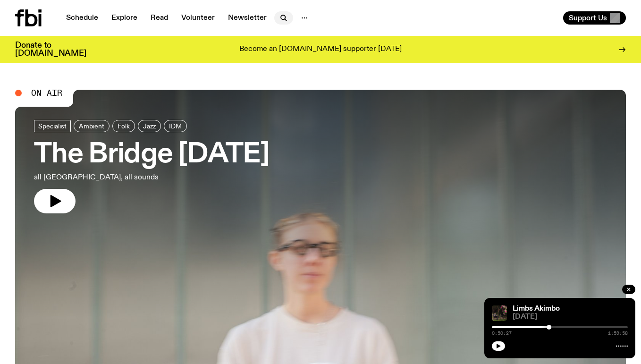  What do you see at coordinates (247, 18) in the screenshot?
I see `a: Newsletter` at bounding box center [247, 18].